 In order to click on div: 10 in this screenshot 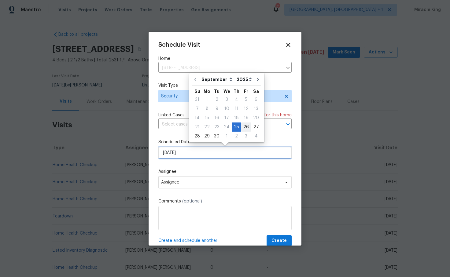, I will do `click(226, 109)`.